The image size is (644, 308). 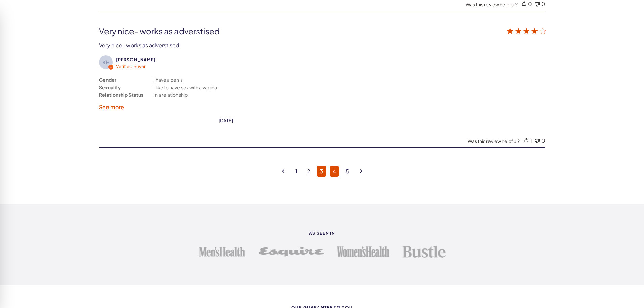 What do you see at coordinates (322, 233) in the screenshot?
I see `strong: As Seen In` at bounding box center [322, 233].